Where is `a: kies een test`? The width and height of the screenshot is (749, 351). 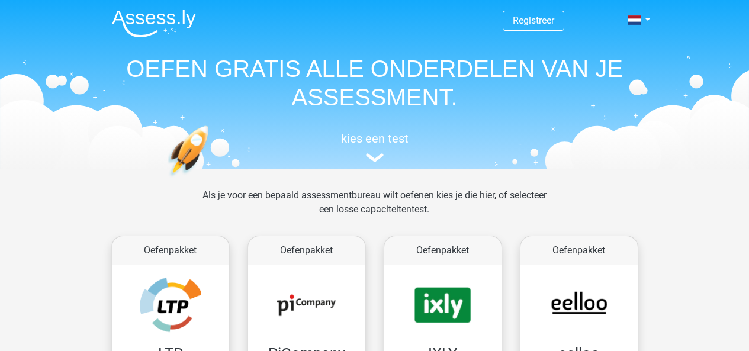 a: kies een test is located at coordinates (375, 147).